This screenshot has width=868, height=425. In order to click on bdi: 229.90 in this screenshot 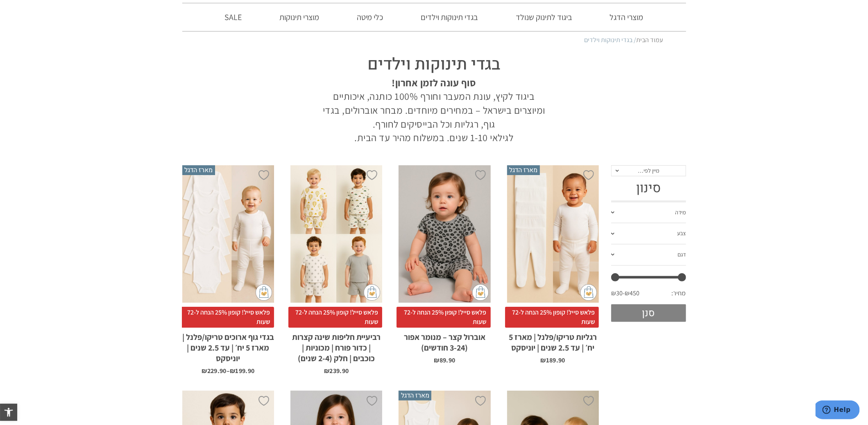, I will do `click(214, 371)`.